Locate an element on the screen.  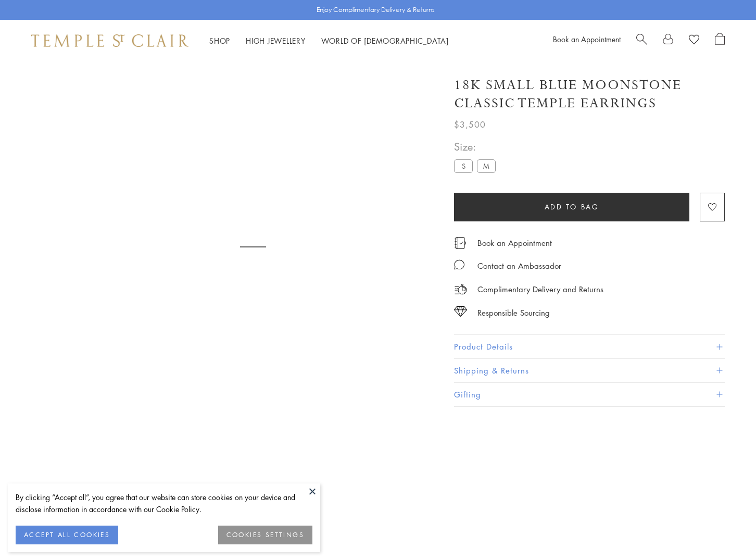
h1: 18K Small Blue Moonstone Classic Temple Earrings is located at coordinates (589, 94).